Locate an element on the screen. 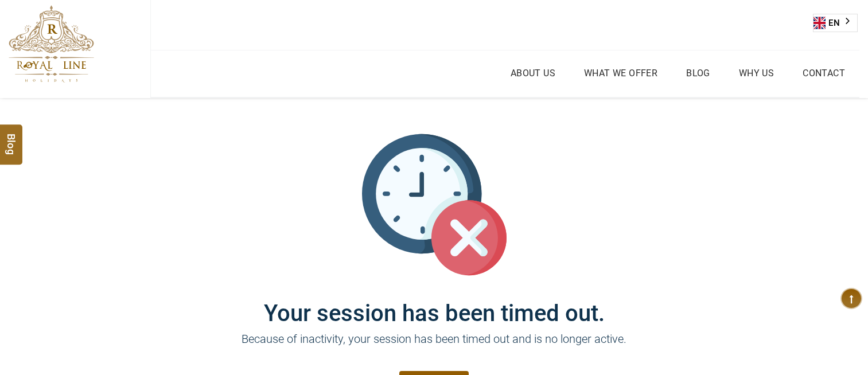 The height and width of the screenshot is (375, 868). a: What we Offer is located at coordinates (620, 73).